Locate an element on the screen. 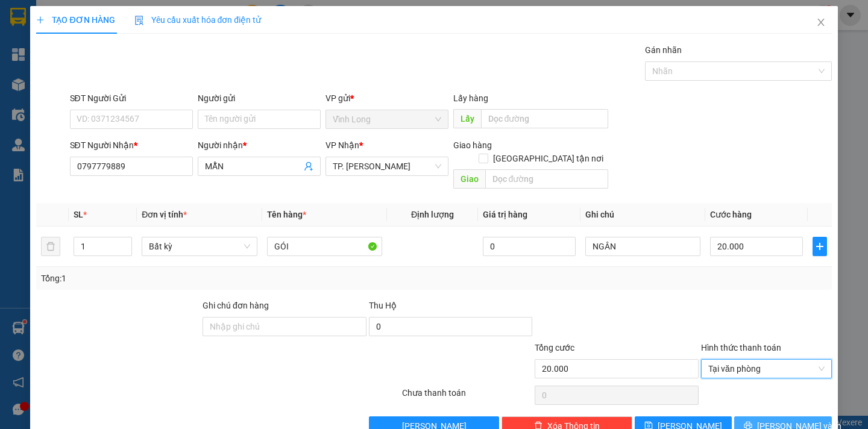 Image resolution: width=868 pixels, height=429 pixels. input: VD: Bàn, Ghế is located at coordinates (325, 246).